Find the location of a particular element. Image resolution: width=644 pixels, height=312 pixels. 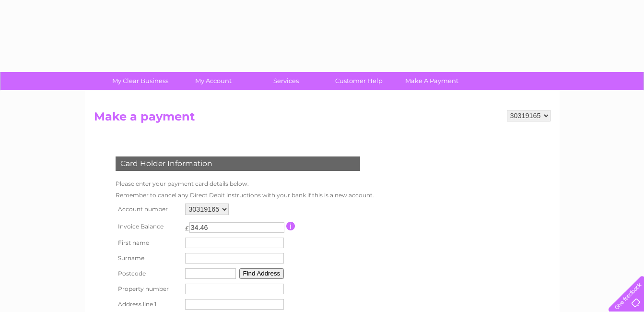

h2: Make a payment is located at coordinates (322, 119).